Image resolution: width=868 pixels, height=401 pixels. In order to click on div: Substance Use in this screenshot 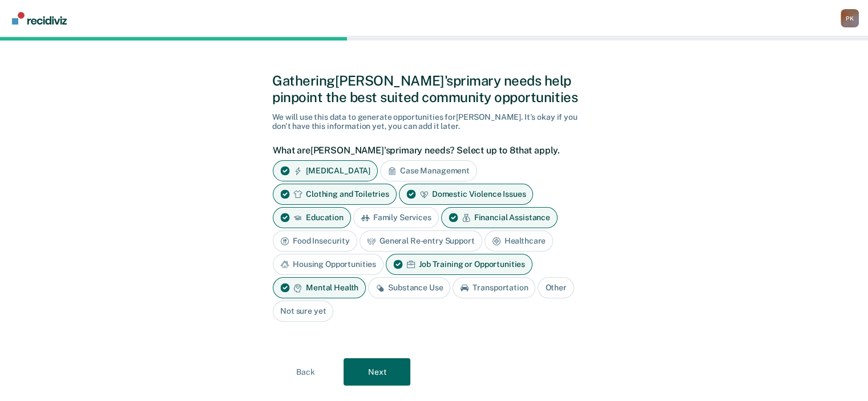, I will do `click(410, 287)`.